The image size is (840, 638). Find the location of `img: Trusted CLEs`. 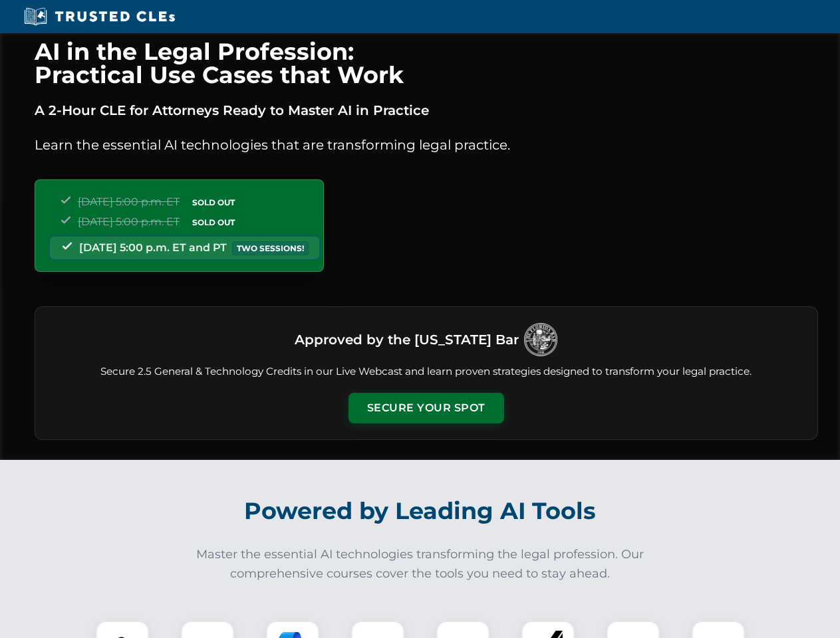

img: Trusted CLEs is located at coordinates (99, 16).